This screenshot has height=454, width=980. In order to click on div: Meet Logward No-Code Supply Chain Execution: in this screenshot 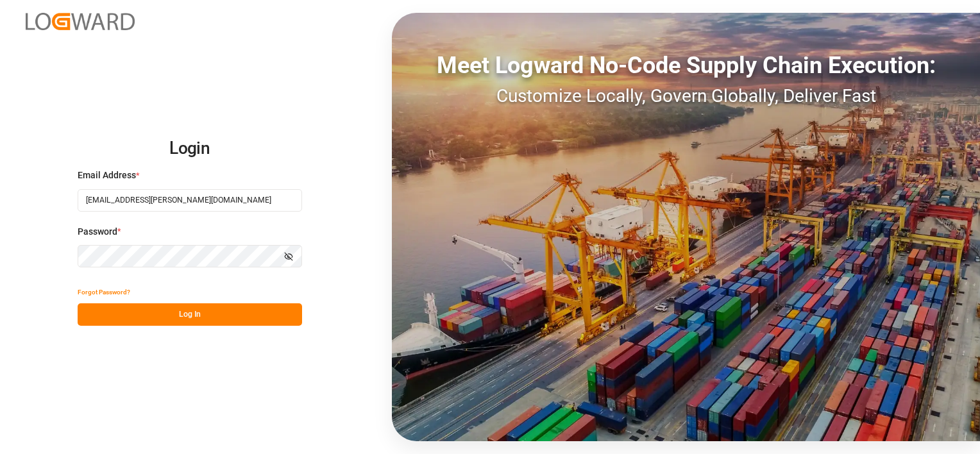, I will do `click(686, 65)`.